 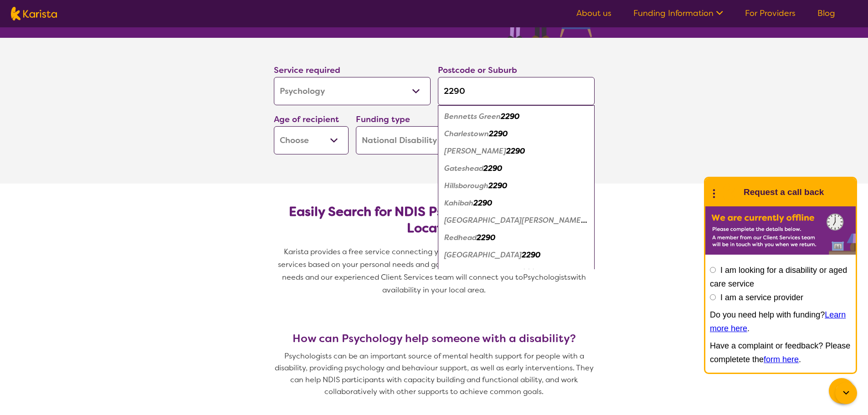 What do you see at coordinates (434, 338) in the screenshot?
I see `h3: How can Psychology help someone with a disability?` at bounding box center [434, 338].